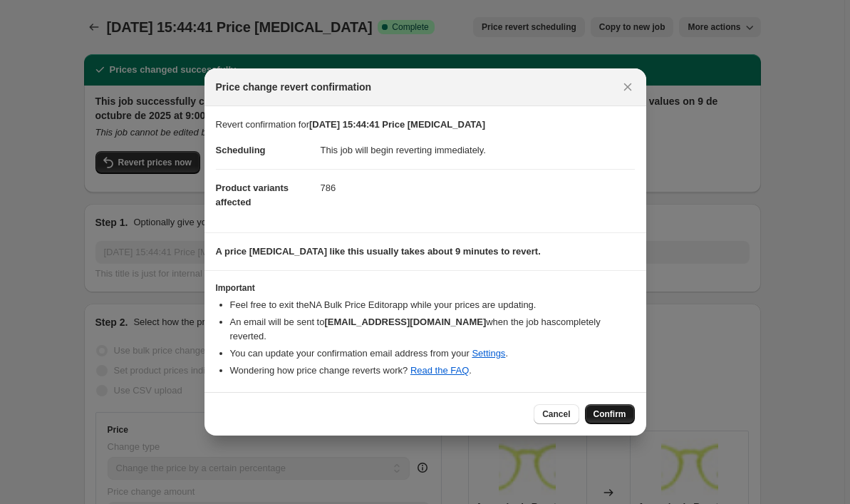  I want to click on button: Close, so click(627, 87).